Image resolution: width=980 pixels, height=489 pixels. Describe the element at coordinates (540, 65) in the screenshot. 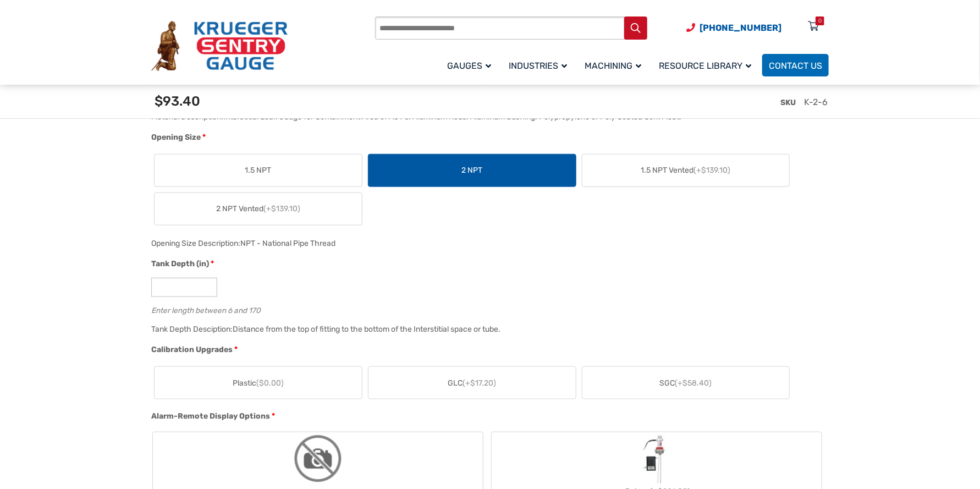

I see `a: Industries` at that location.